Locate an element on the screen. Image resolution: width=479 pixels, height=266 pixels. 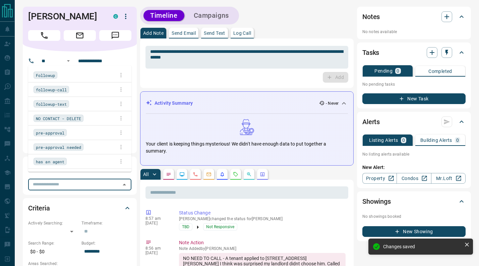
p: Status Change is located at coordinates (262, 213).